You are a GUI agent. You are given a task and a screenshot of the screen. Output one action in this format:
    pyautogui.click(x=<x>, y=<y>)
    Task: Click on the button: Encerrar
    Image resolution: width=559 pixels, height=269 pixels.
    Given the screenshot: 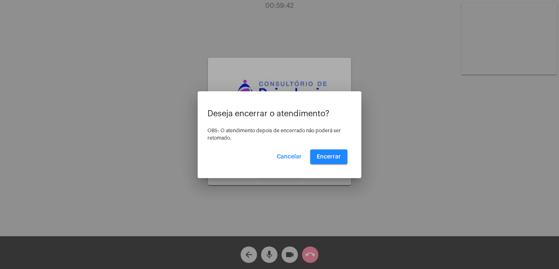 What is the action you would take?
    pyautogui.click(x=328, y=157)
    